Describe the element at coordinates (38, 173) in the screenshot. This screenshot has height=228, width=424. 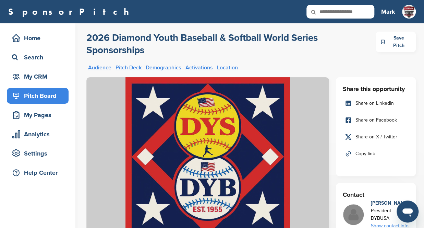
I see `a: Help Center` at that location.